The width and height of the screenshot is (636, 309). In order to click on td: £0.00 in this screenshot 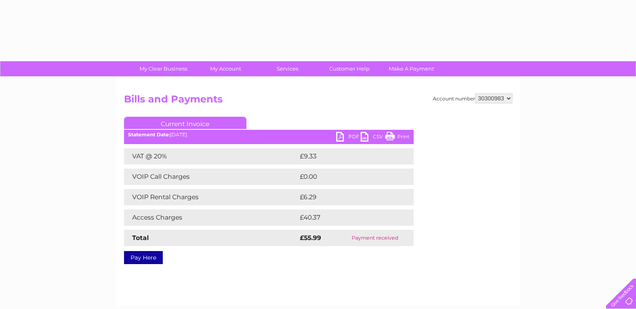, I will do `click(346, 177)`.